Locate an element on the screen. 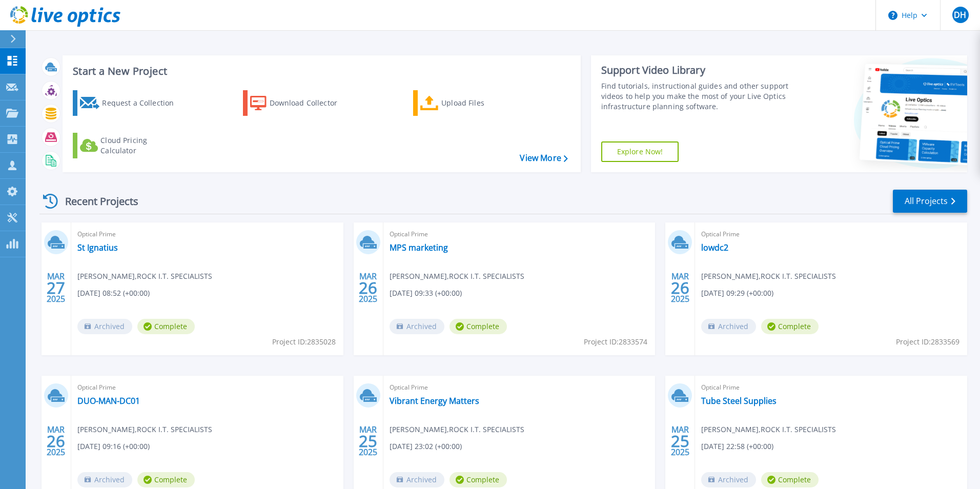 The image size is (980, 489). a: All Projects is located at coordinates (930, 201).